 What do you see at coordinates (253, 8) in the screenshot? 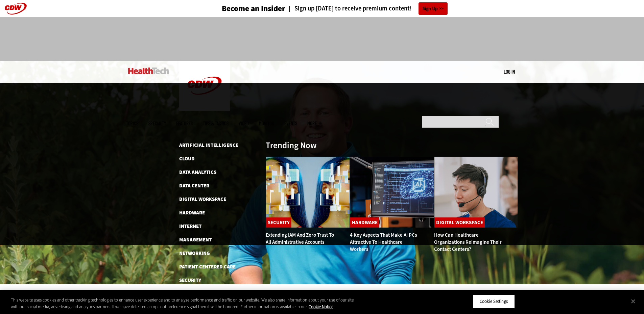
I see `h3: Become an Insider` at bounding box center [253, 8].